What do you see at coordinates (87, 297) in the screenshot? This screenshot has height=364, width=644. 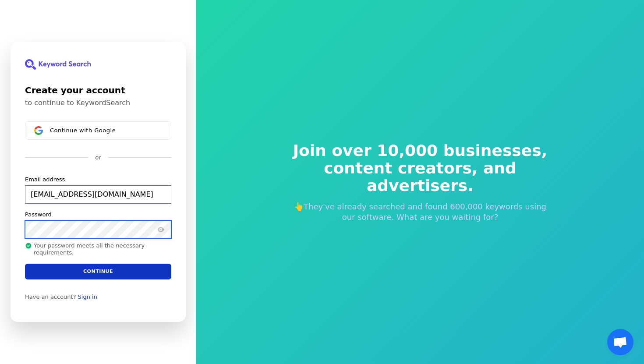 I see `a: Sign in` at bounding box center [87, 297].